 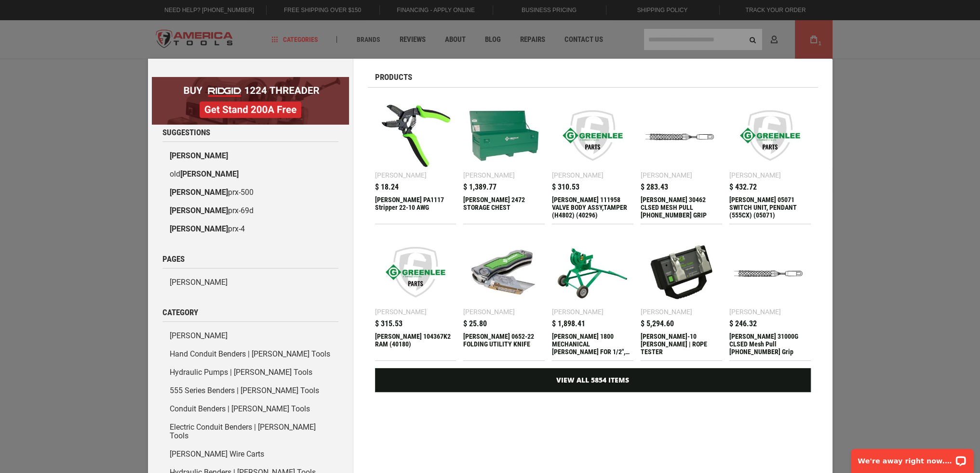 What do you see at coordinates (681, 272) in the screenshot?
I see `img: GREENLEE RT-10 GREENLEE | ROPE TESTER` at bounding box center [681, 272].